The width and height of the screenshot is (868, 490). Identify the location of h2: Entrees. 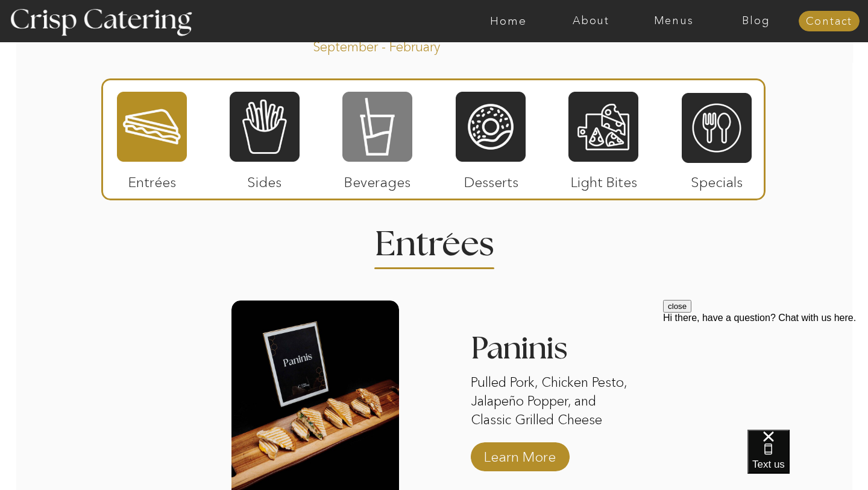
(434, 239).